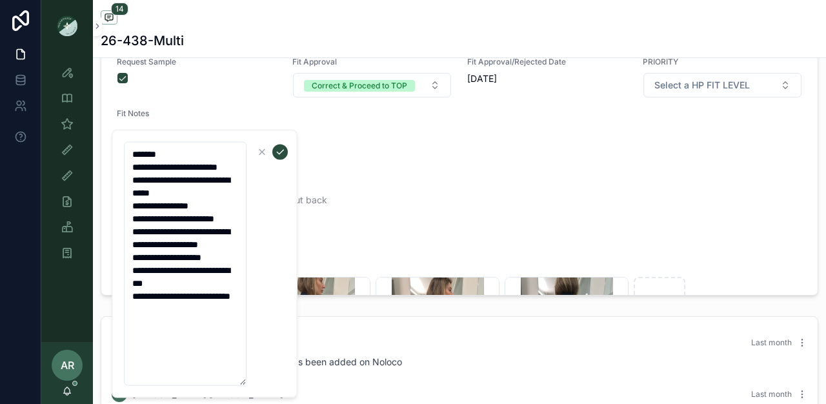 Image resolution: width=826 pixels, height=404 pixels. Describe the element at coordinates (547, 62) in the screenshot. I see `span: Fit Approval/Rejected Date` at that location.